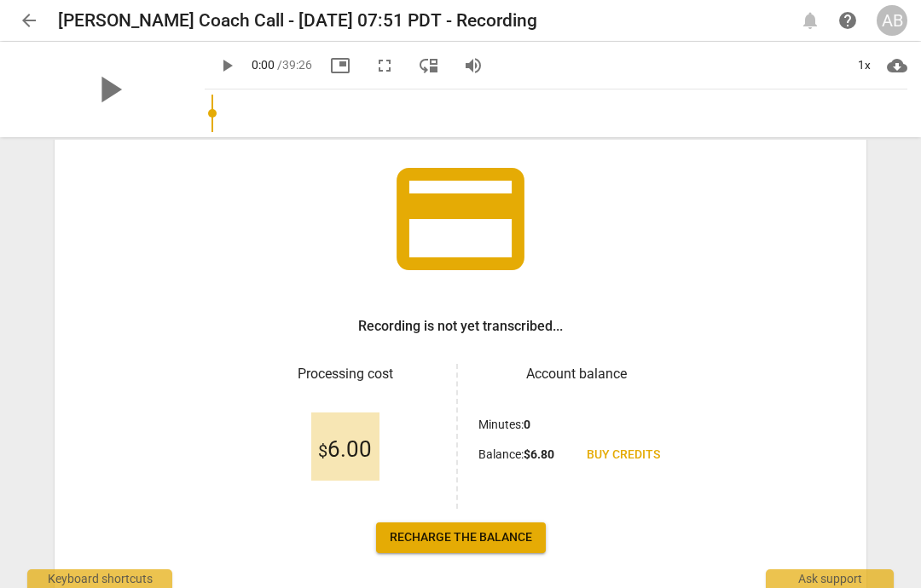 This screenshot has width=921, height=588. Describe the element at coordinates (575, 375) in the screenshot. I see `h3: Account balance` at that location.